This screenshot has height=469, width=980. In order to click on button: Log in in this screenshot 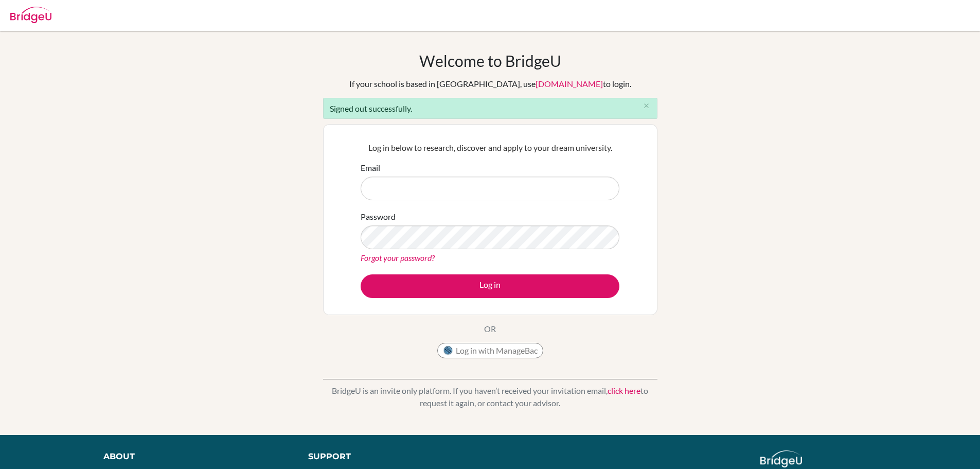, I will do `click(490, 286)`.